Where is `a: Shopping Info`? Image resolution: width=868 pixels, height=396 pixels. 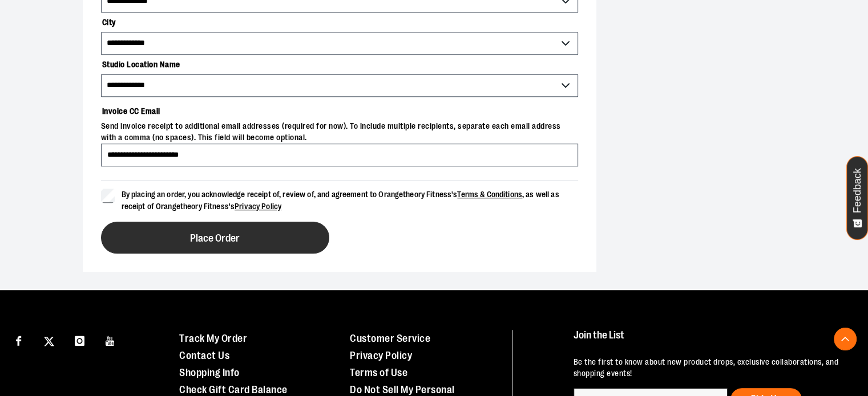 a: Shopping Info is located at coordinates (209, 373).